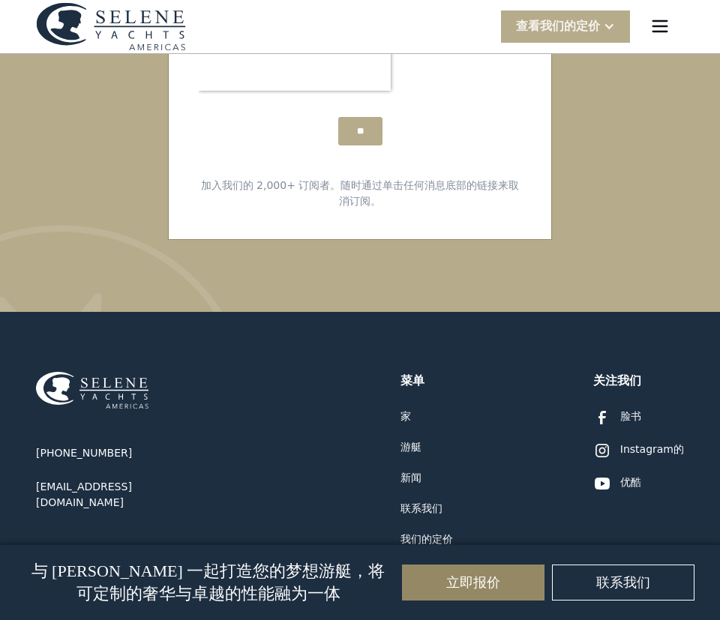 The image size is (720, 620). Describe the element at coordinates (617, 381) in the screenshot. I see `div: 关注我们` at that location.